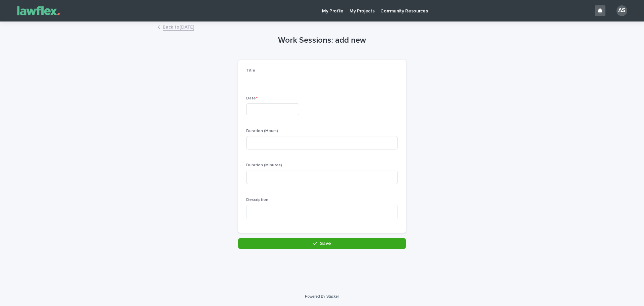  What do you see at coordinates (322, 243) in the screenshot?
I see `button: Save` at bounding box center [322, 243].